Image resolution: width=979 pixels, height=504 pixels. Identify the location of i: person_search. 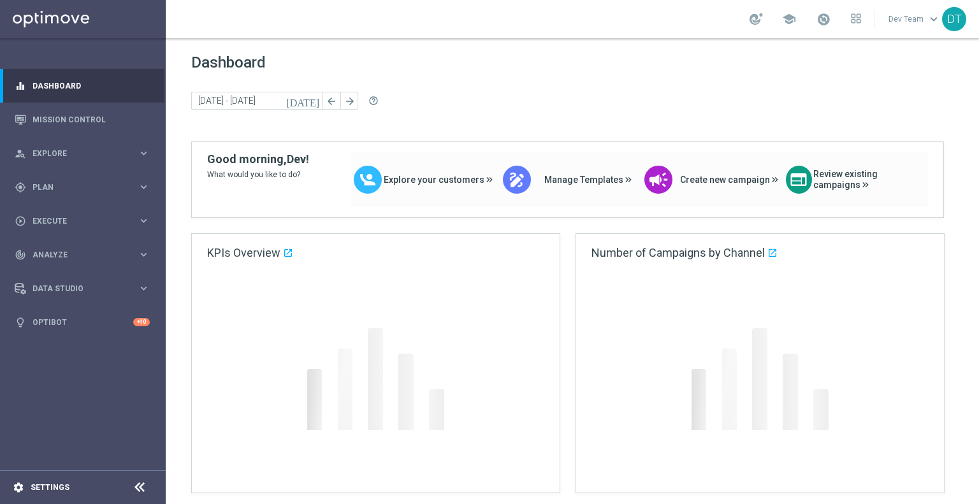
(20, 154).